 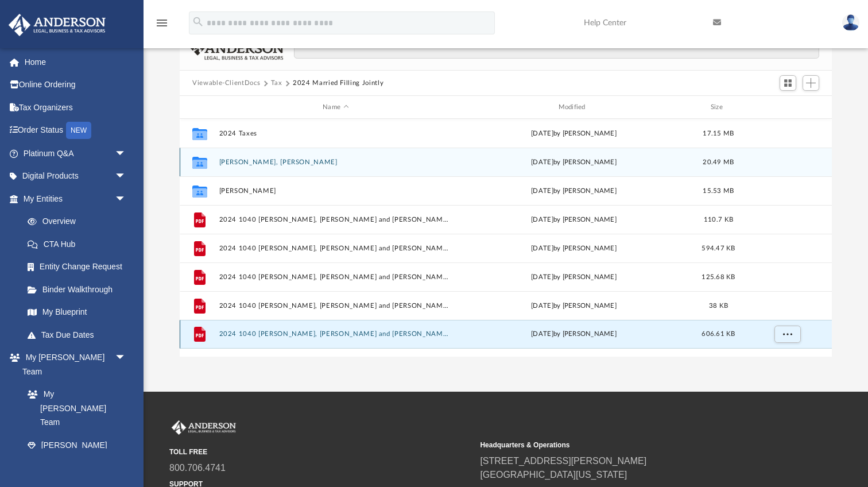 I want to click on a: Overview, so click(x=80, y=222).